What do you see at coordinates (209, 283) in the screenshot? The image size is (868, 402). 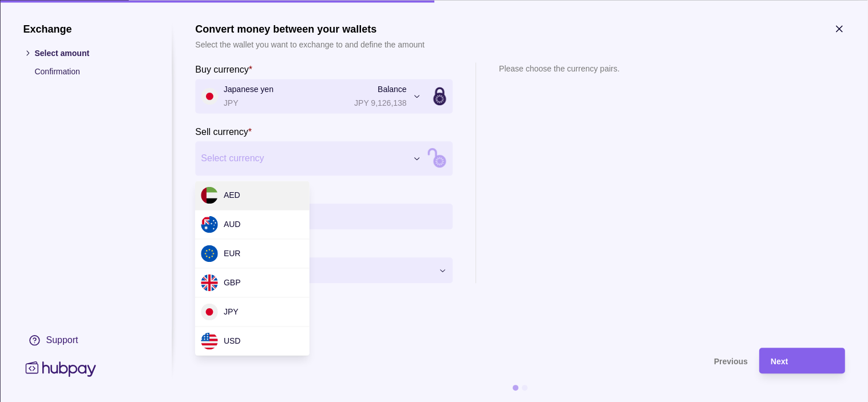 I see `img: gb` at bounding box center [209, 283].